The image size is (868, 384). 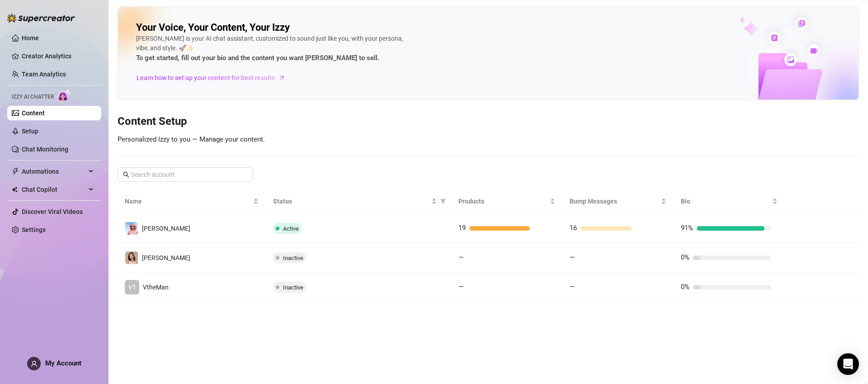 I want to click on th: Bump Messages, so click(x=618, y=202).